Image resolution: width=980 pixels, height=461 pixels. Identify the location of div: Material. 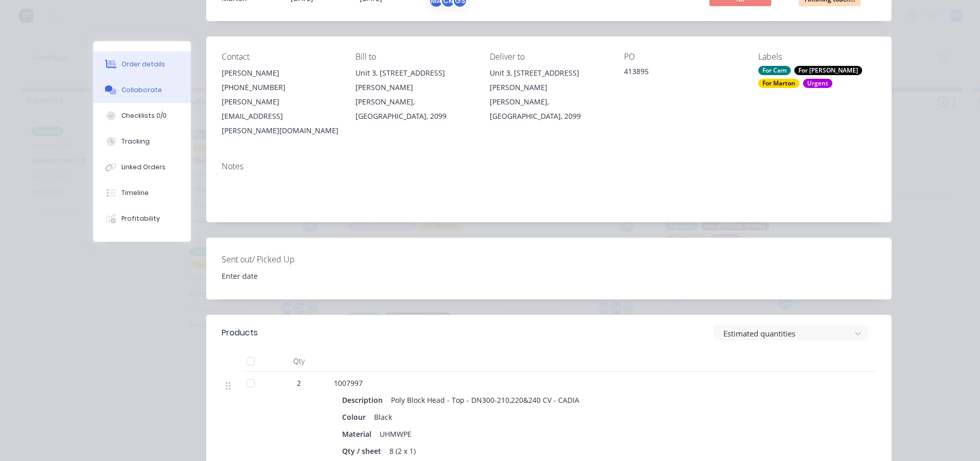
(359, 433).